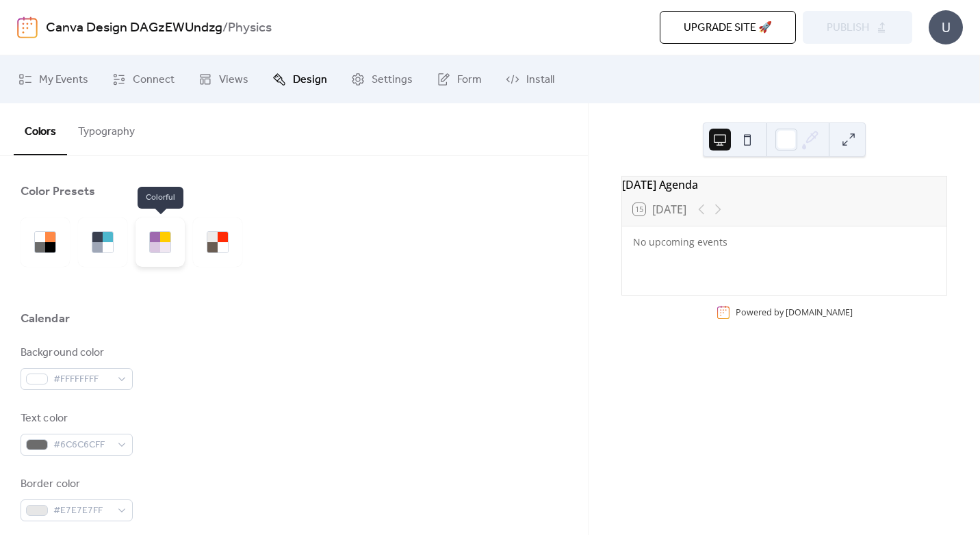 This screenshot has height=535, width=980. I want to click on span: Form, so click(470, 80).